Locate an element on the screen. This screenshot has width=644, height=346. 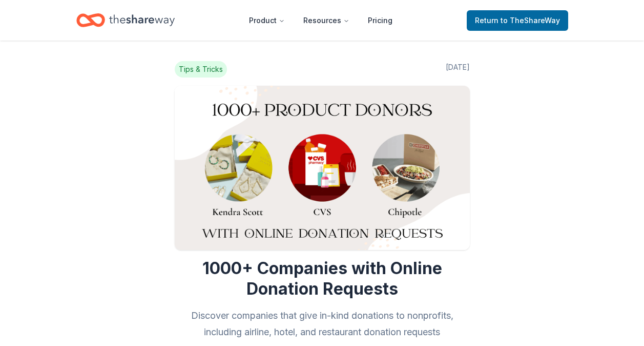
a: Home is located at coordinates (125, 20).